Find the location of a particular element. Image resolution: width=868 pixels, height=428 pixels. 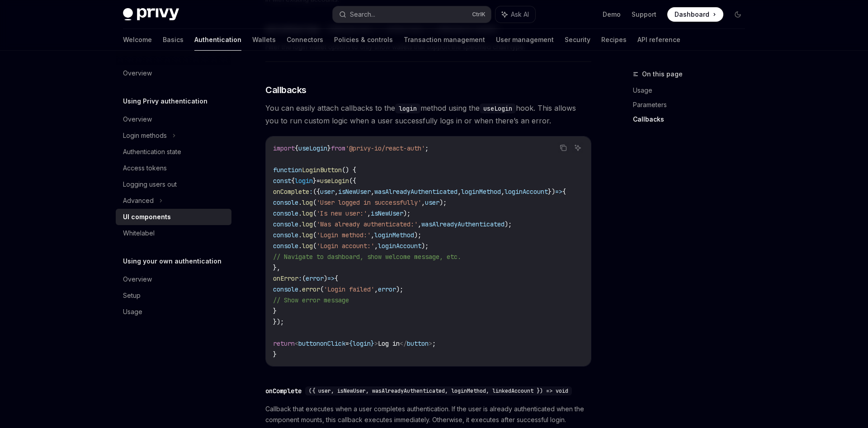

h5: Using your own authentication is located at coordinates (172, 261).